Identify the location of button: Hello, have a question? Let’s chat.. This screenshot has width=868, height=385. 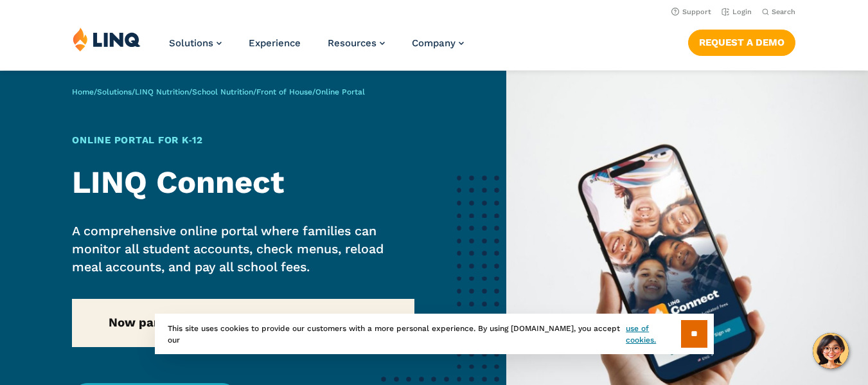
(831, 351).